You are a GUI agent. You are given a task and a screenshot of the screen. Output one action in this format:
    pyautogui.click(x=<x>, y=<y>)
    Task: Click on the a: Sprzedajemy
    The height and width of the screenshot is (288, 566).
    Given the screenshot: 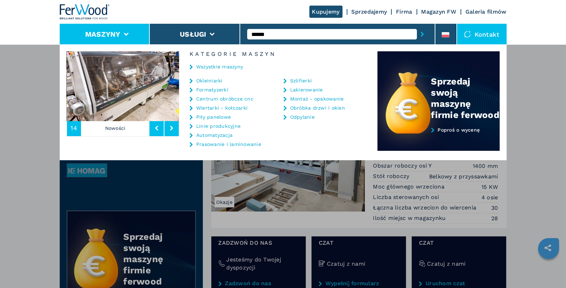 What is the action you would take?
    pyautogui.click(x=370, y=12)
    